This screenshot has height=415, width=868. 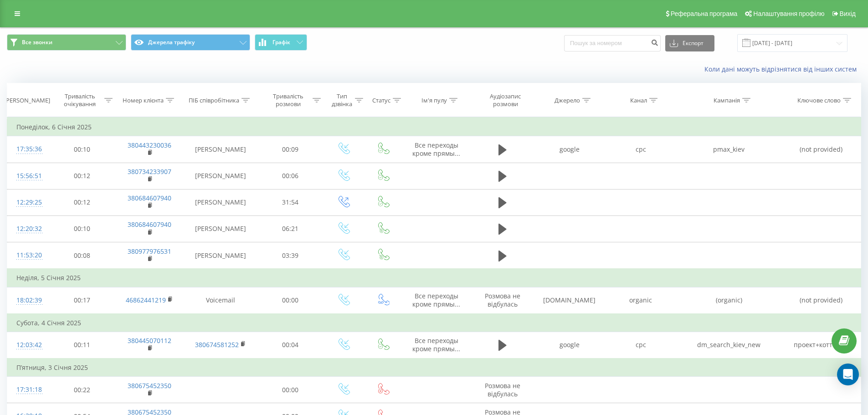 I want to click on div: Кампанія, so click(x=727, y=101).